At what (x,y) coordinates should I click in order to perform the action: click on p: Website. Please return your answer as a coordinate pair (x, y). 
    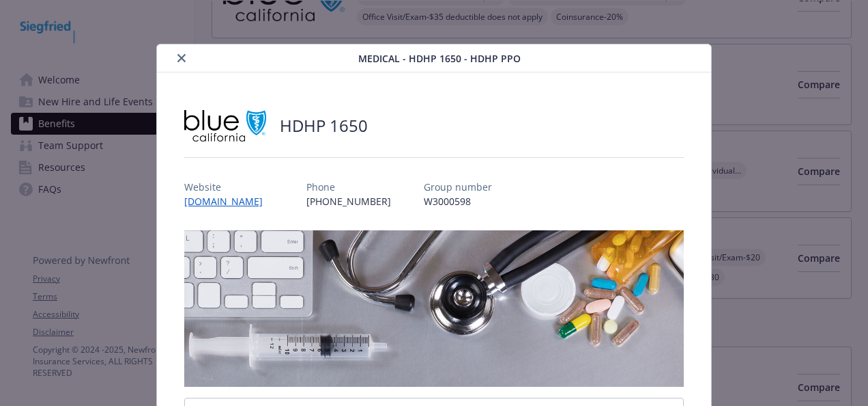
    Looking at the image, I should click on (229, 187).